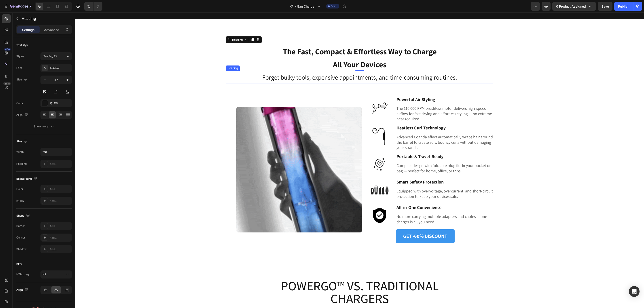 The width and height of the screenshot is (644, 308). What do you see at coordinates (52, 30) in the screenshot?
I see `p: Advanced` at bounding box center [52, 30].